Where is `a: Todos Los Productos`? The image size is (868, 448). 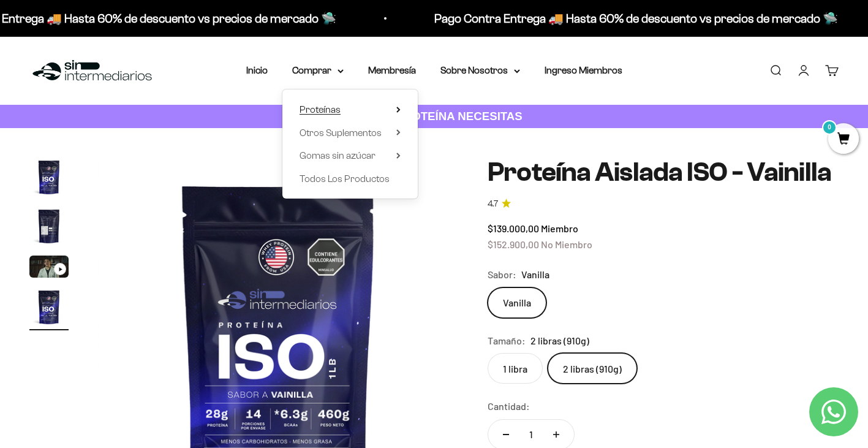 a: Todos Los Productos is located at coordinates (350, 179).